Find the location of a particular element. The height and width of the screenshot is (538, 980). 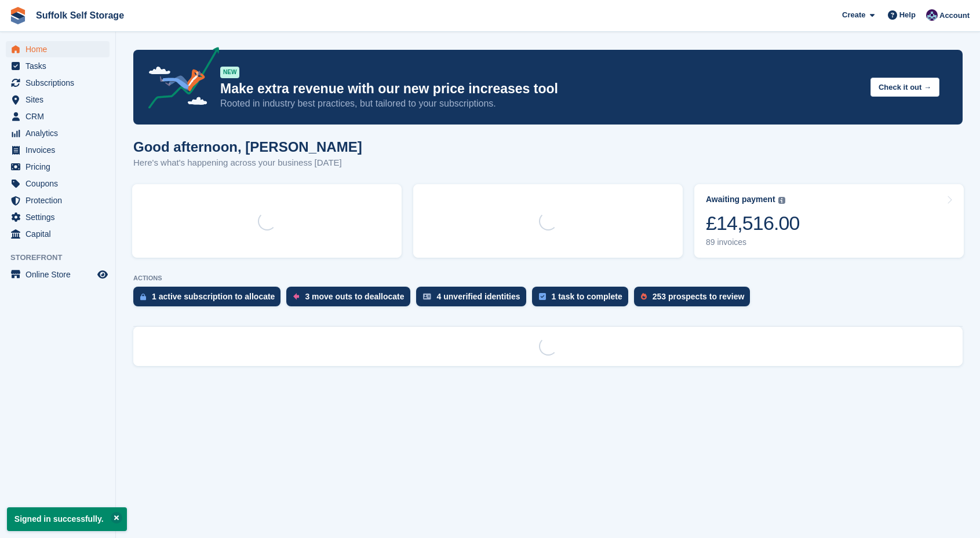

span: CRM is located at coordinates (60, 117).